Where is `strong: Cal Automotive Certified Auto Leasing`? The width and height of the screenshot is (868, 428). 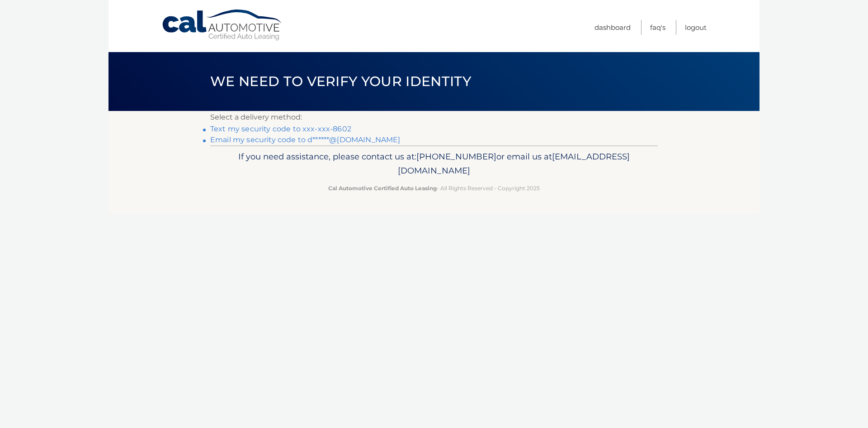
strong: Cal Automotive Certified Auto Leasing is located at coordinates (383, 188).